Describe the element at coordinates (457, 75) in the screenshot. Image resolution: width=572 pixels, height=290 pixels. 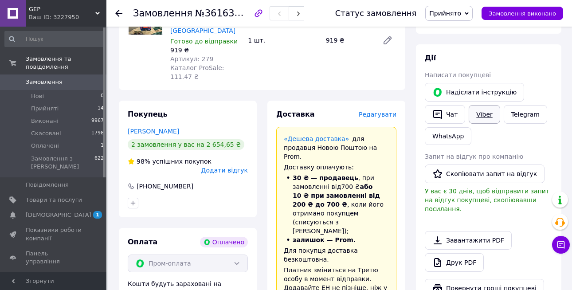
I see `span: Написати покупцеві` at that location.